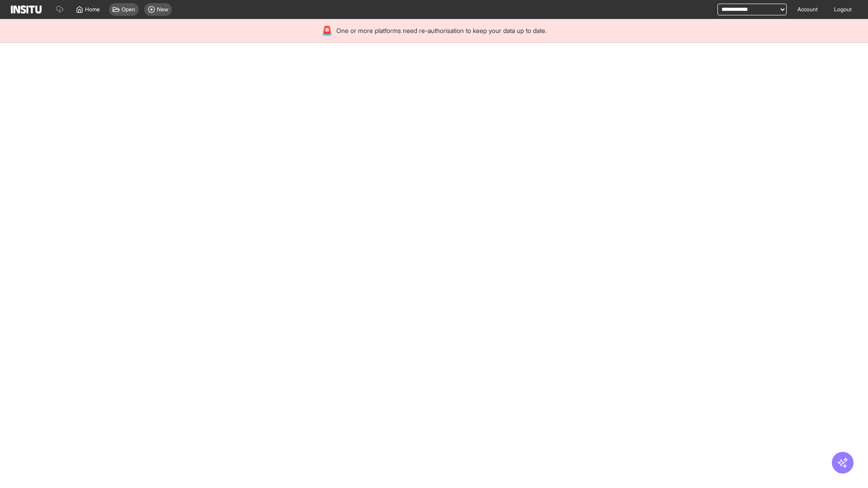 This screenshot has height=488, width=868. Describe the element at coordinates (162, 10) in the screenshot. I see `span: New` at that location.